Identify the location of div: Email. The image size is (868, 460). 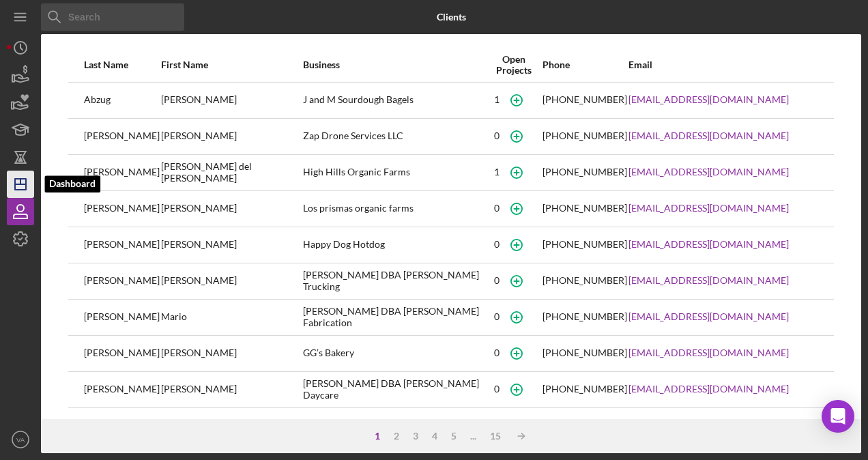
(723, 65).